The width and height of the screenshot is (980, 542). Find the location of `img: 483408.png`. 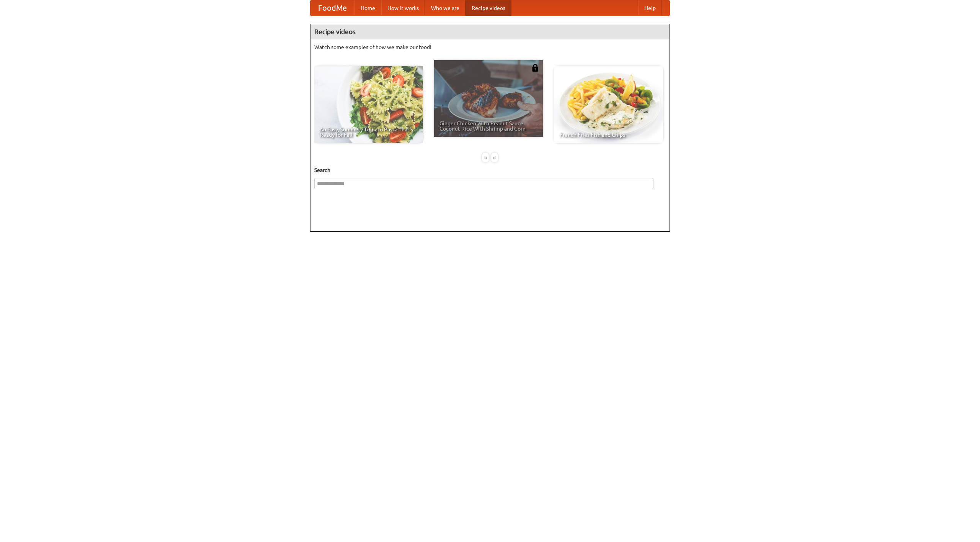

img: 483408.png is located at coordinates (535, 67).